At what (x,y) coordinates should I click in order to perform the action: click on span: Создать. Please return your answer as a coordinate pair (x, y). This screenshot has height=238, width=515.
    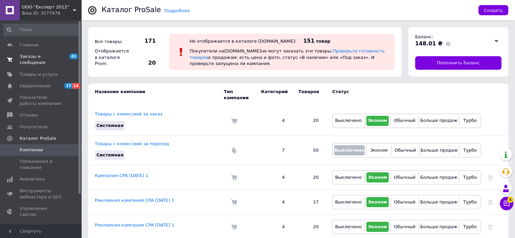
    Looking at the image, I should click on (494, 10).